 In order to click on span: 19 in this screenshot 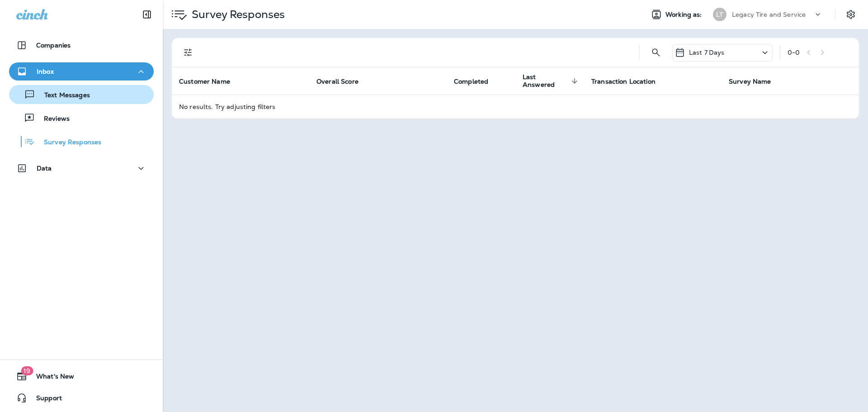, I will do `click(27, 371)`.